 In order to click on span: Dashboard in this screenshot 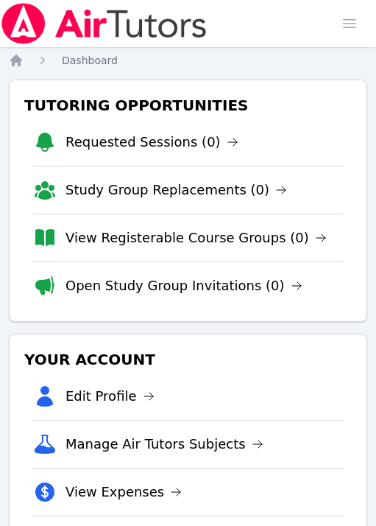, I will do `click(90, 60)`.